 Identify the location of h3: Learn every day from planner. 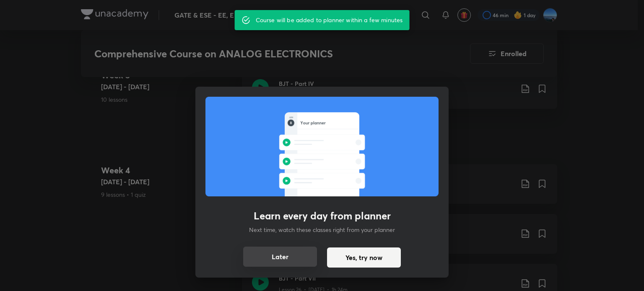
(322, 216).